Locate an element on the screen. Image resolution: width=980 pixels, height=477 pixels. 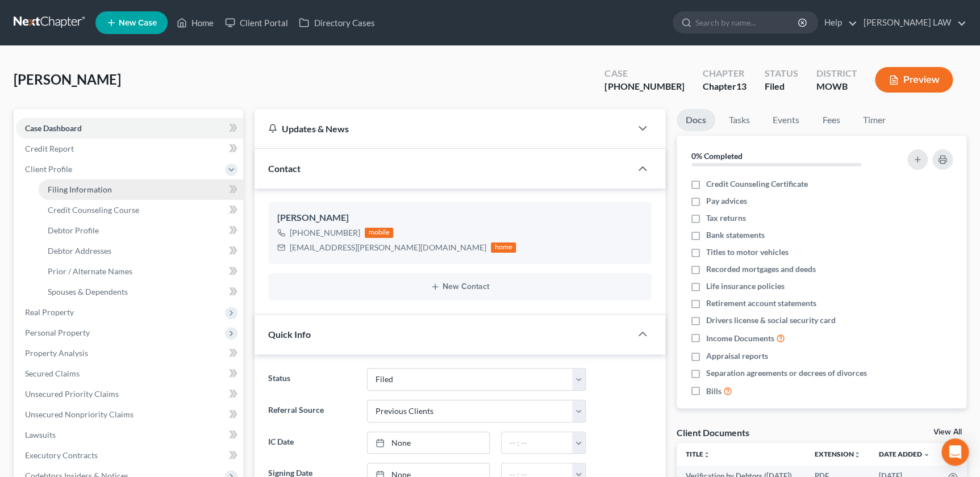
div: Client Documents is located at coordinates (713, 432).